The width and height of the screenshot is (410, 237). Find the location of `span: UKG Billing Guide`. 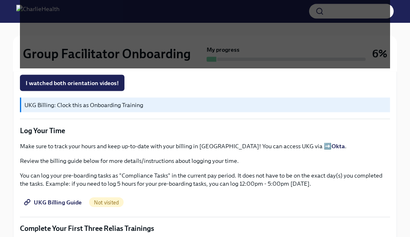

span: UKG Billing Guide is located at coordinates (54, 202).